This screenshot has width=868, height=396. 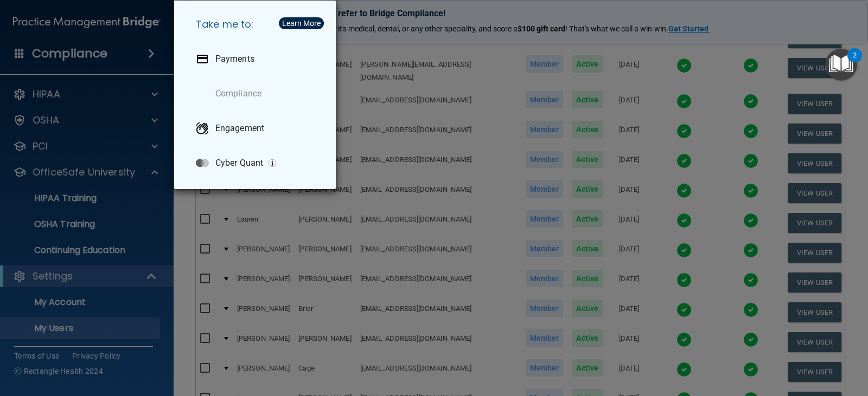 What do you see at coordinates (301, 23) in the screenshot?
I see `button: Learn More` at bounding box center [301, 23].